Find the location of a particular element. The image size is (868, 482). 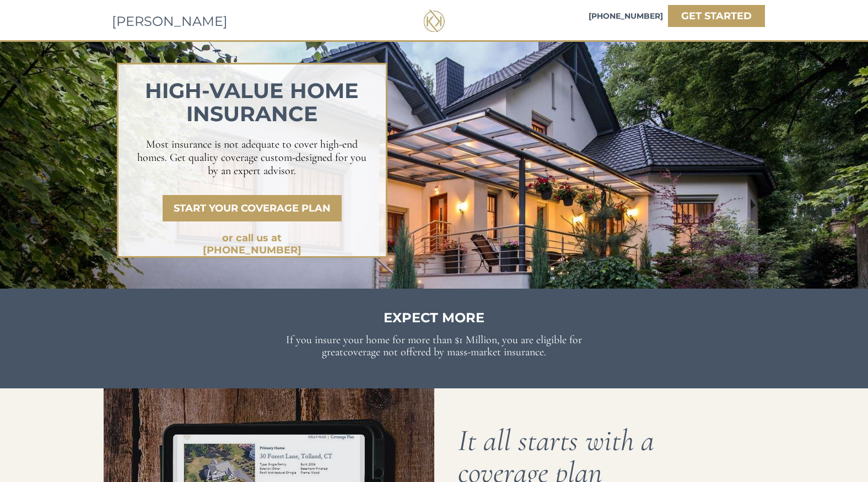

span: HIGH-VALUE home insurance is located at coordinates (252, 102).